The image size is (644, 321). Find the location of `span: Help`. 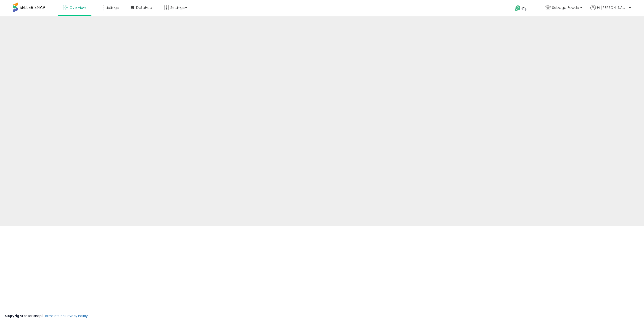

span: Help is located at coordinates (524, 9).